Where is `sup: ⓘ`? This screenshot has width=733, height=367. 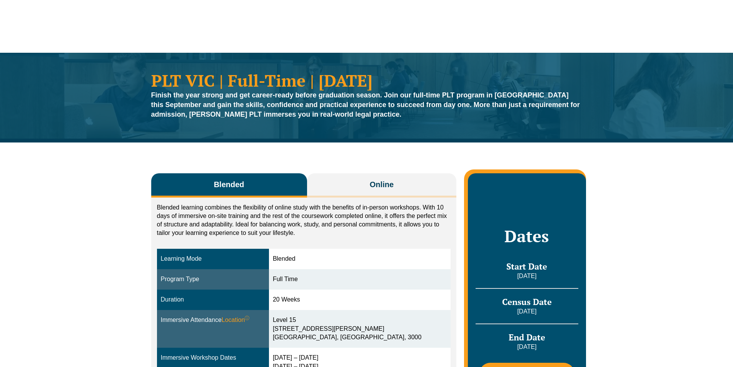
sup: ⓘ is located at coordinates (247, 318).